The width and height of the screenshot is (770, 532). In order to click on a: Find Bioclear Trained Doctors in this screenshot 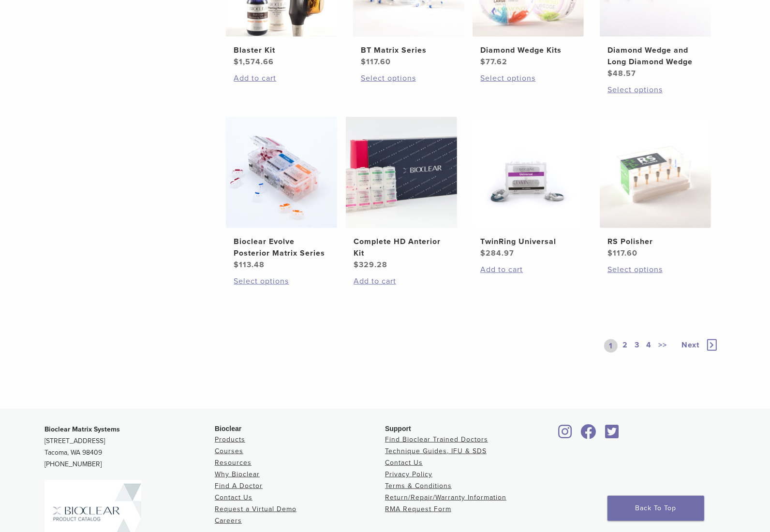, I will do `click(437, 439)`.